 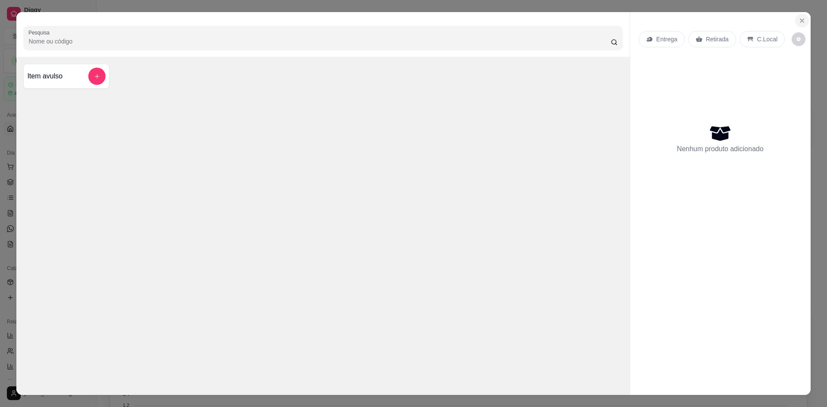 I want to click on label: Pesquisa, so click(x=41, y=32).